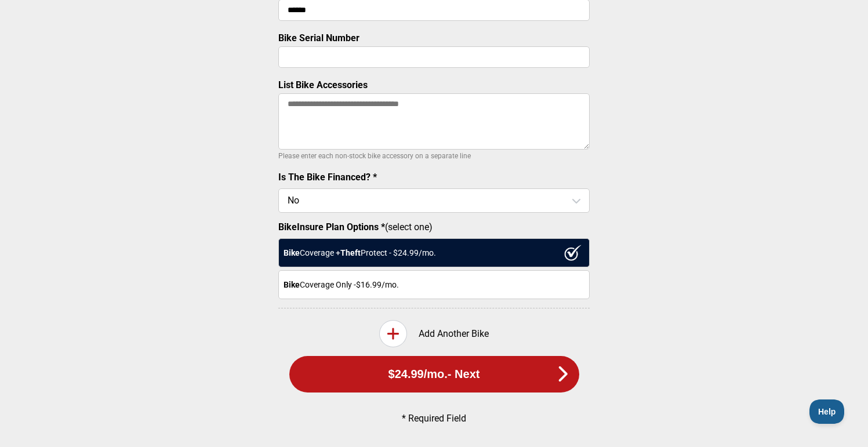 This screenshot has width=868, height=447. What do you see at coordinates (435, 374) in the screenshot?
I see `span: /mo.` at bounding box center [435, 374].